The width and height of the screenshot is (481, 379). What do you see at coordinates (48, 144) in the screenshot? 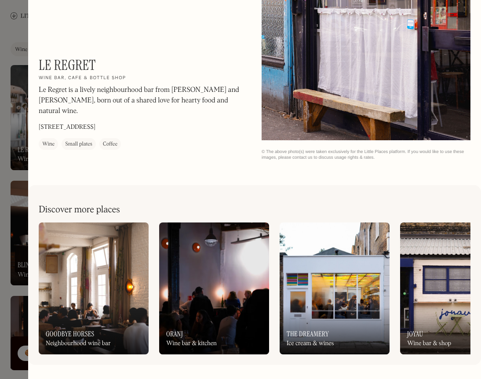
I see `div: Wine` at bounding box center [48, 144].